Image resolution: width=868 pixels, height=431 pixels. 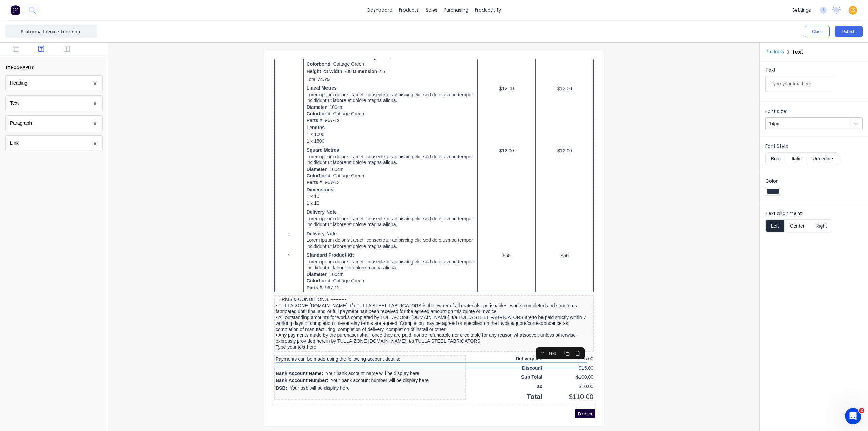 I want to click on div: sales, so click(x=431, y=10).